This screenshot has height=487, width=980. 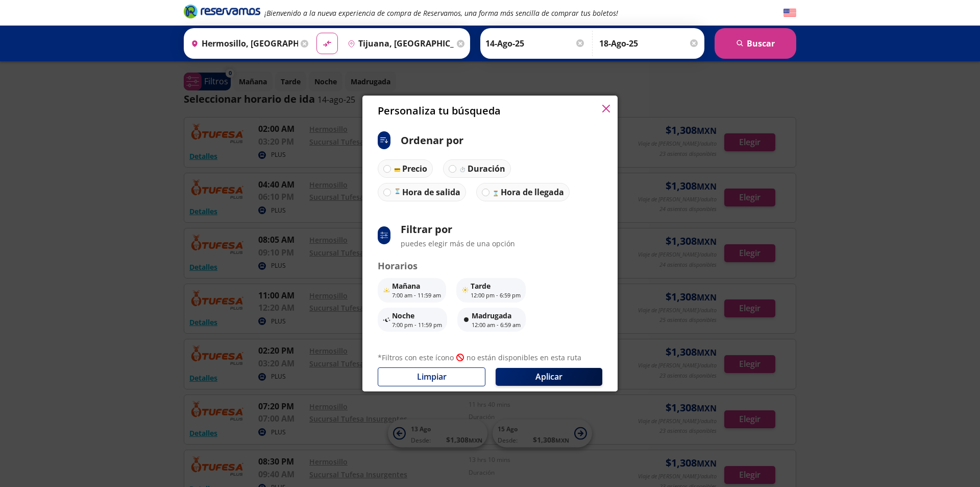 What do you see at coordinates (222, 11) in the screenshot?
I see `i: Brand Logo` at bounding box center [222, 11].